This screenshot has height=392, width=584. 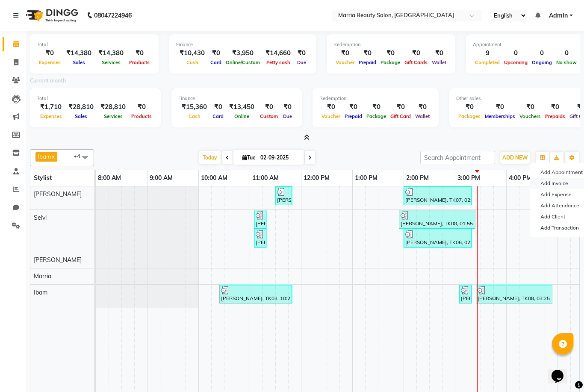 I want to click on span: Memberships, so click(x=500, y=116).